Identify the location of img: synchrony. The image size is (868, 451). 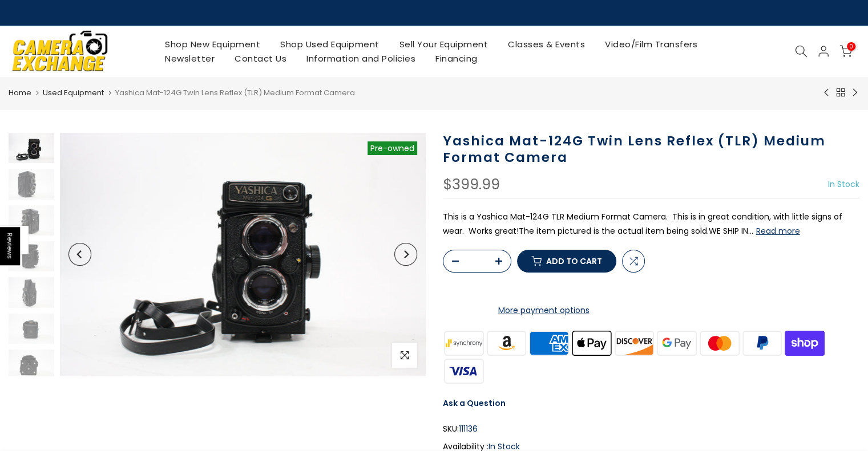
(464, 343).